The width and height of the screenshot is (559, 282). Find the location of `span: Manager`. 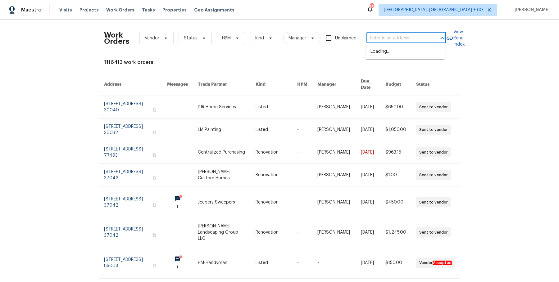

span: Manager is located at coordinates (297, 38).